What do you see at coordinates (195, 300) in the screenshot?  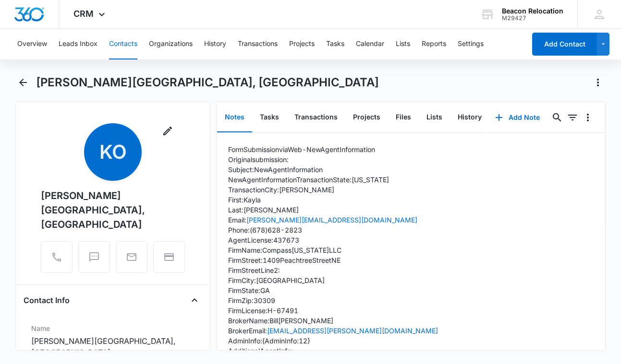 I see `button: Close` at bounding box center [195, 300].